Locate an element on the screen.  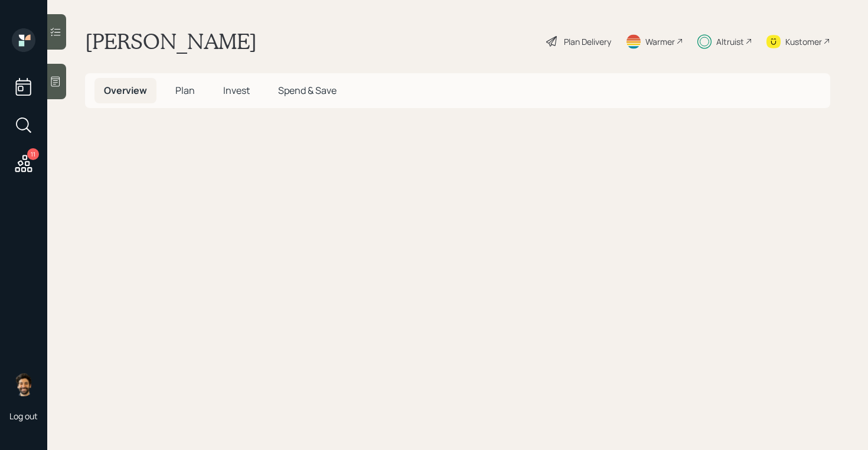
span: Overview is located at coordinates (125, 90).